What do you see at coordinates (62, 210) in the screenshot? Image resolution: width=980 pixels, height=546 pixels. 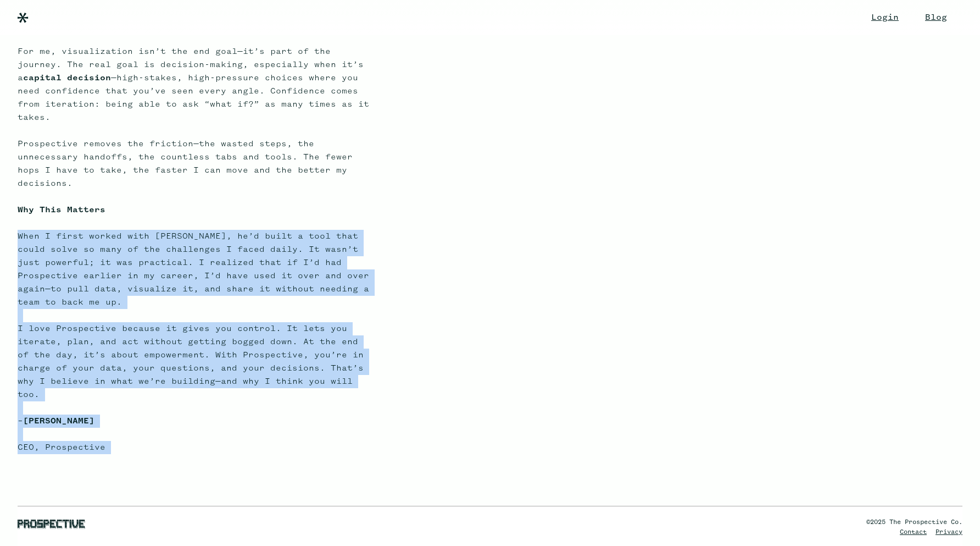 I see `strong: Why This Matters` at bounding box center [62, 210].